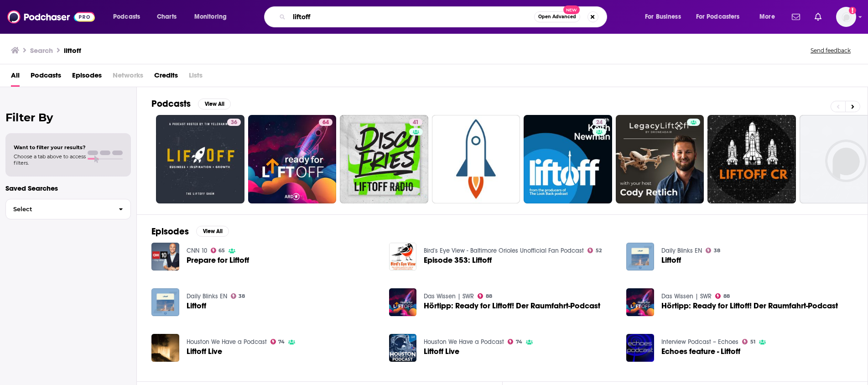  What do you see at coordinates (662, 17) in the screenshot?
I see `span: For Business` at bounding box center [662, 17].